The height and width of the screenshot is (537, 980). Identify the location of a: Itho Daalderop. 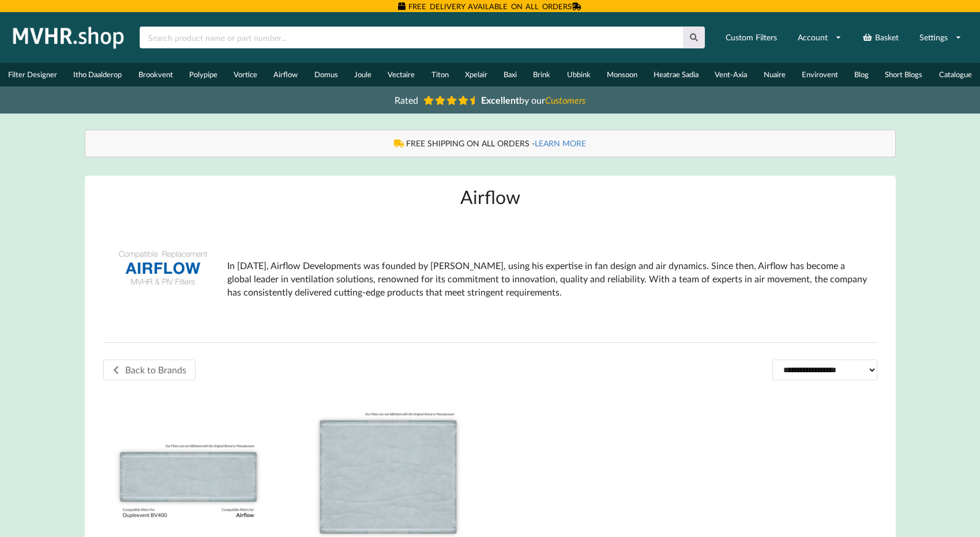
(98, 75).